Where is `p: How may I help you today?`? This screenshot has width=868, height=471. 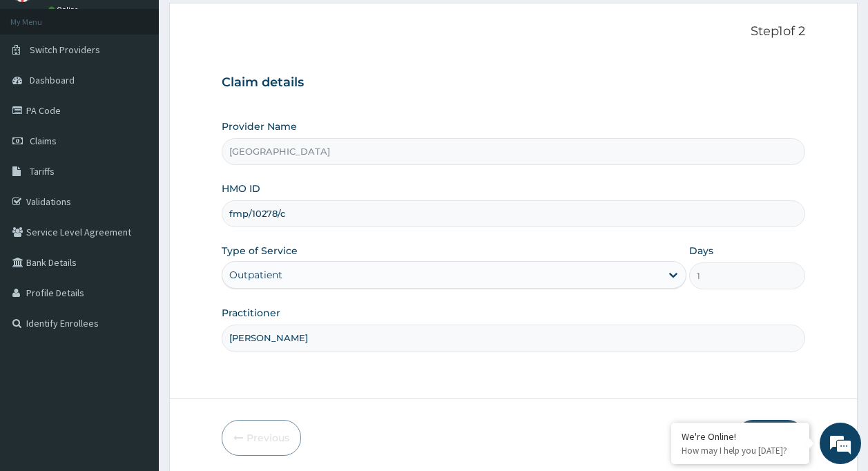 p: How may I help you today? is located at coordinates (740, 451).